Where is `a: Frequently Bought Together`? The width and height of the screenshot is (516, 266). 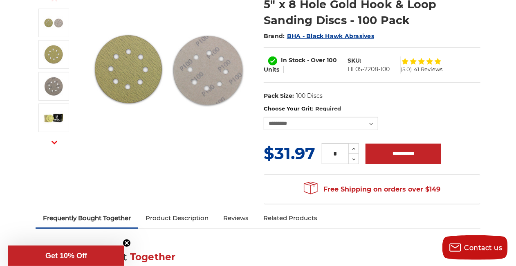 a: Frequently Bought Together is located at coordinates (87, 218).